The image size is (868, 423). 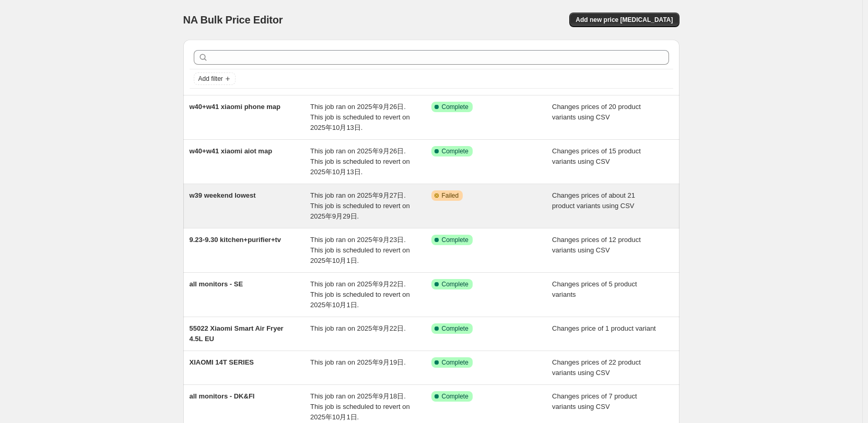 What do you see at coordinates (359, 406) in the screenshot?
I see `span: This job ran on 2025年9月18日. This job is scheduled to revert on 2025年10月1日.` at bounding box center [359, 406].